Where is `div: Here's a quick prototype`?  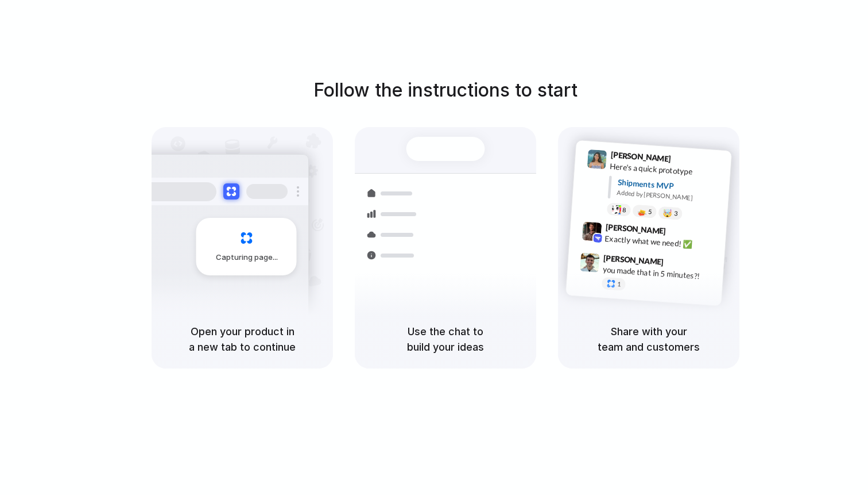 div: Here's a quick prototype is located at coordinates (668, 170).